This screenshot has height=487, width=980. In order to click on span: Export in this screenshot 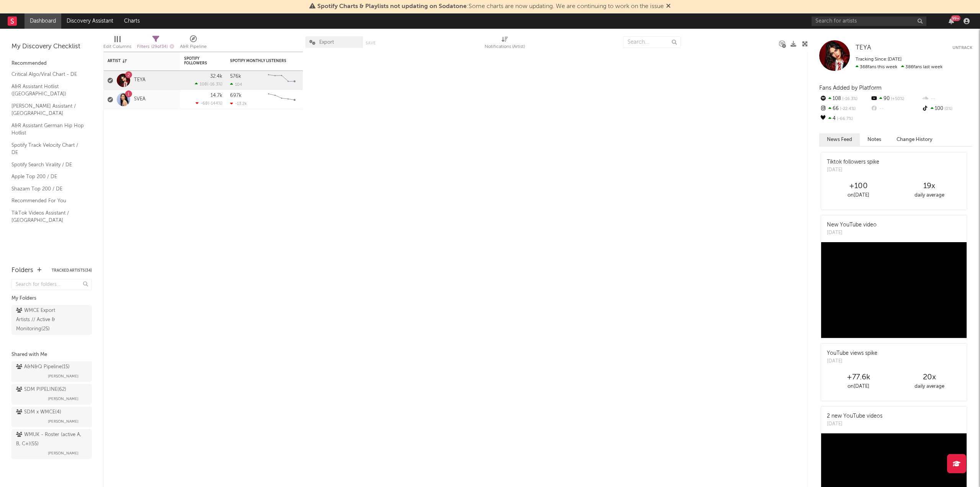, I will do `click(327, 42)`.